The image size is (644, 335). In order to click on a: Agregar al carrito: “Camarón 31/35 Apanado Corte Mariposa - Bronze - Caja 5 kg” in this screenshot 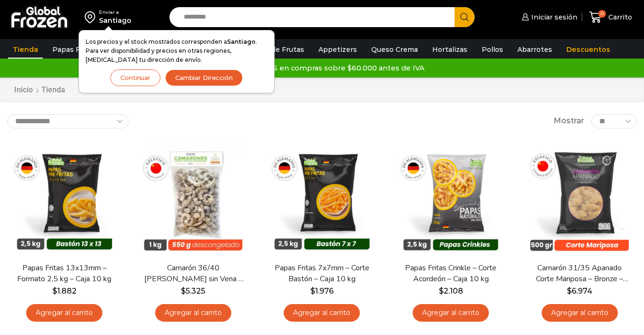, I will do `click(580, 313)`.